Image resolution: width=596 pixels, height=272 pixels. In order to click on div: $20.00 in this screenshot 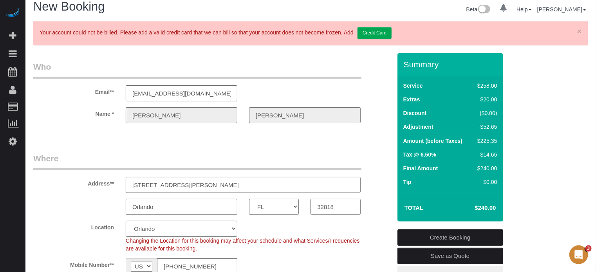, I will do `click(485, 99)`.